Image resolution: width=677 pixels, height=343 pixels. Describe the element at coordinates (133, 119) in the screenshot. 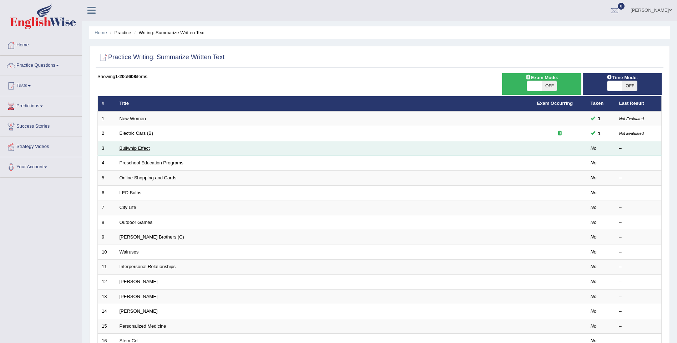

I see `a: New Women` at that location.